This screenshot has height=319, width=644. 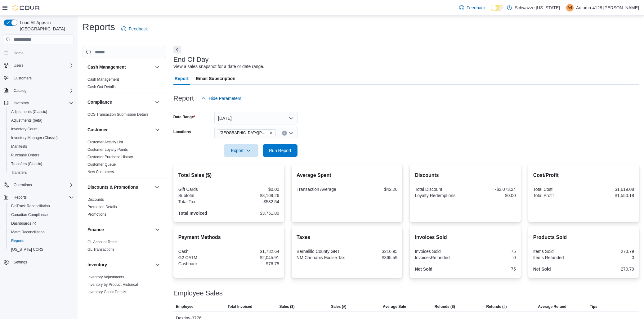 What do you see at coordinates (558, 189) in the screenshot?
I see `div: Total Cost` at bounding box center [558, 189].